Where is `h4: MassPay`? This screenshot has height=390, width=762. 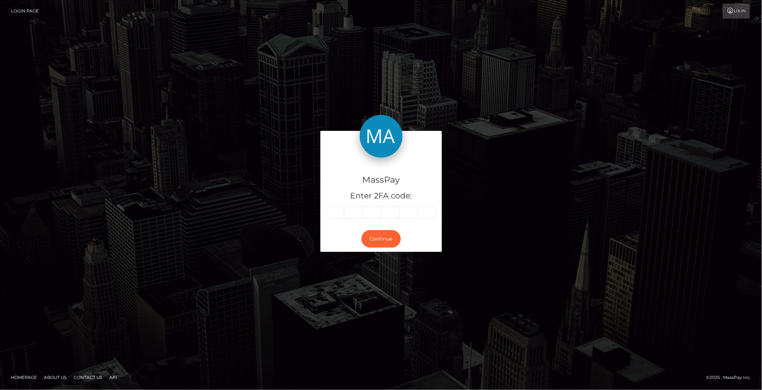
h4: MassPay is located at coordinates (381, 180).